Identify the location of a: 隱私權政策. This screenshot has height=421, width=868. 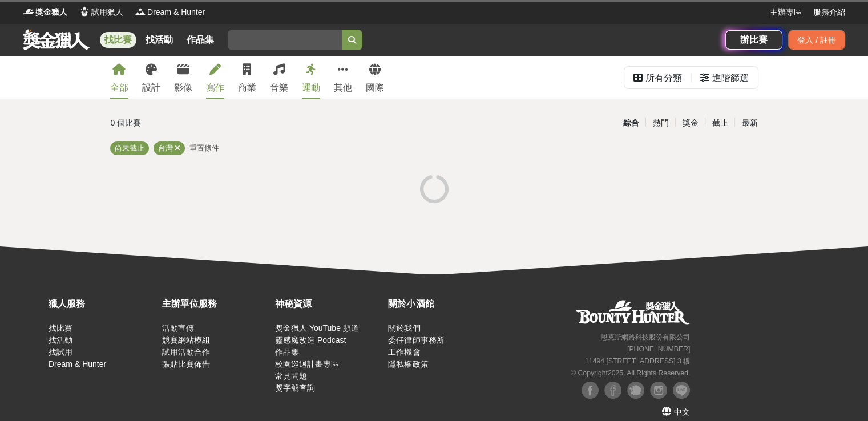
(408, 364).